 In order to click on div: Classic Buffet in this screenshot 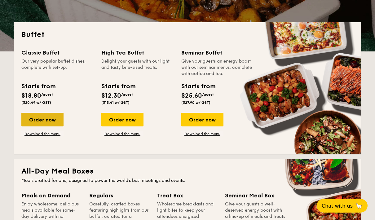, I will do `click(58, 53)`.